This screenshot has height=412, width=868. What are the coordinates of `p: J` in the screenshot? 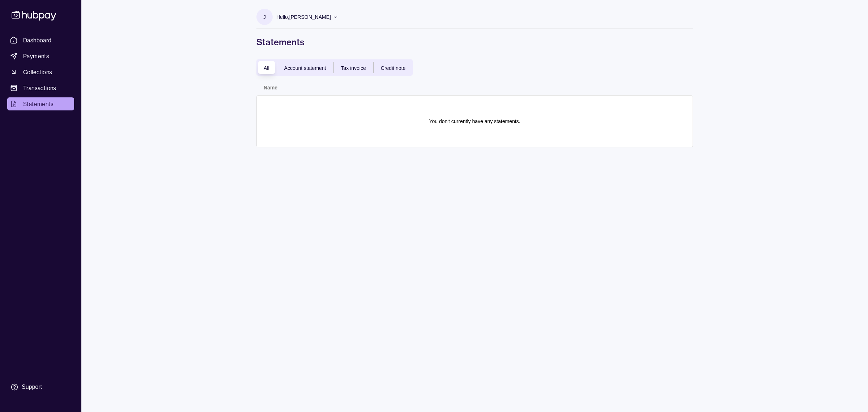 It's located at (265, 17).